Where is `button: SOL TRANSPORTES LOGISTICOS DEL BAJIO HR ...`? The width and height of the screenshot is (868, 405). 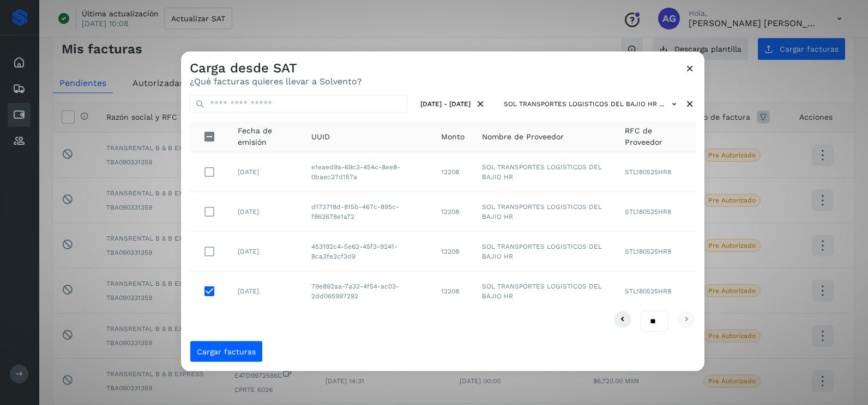
button: SOL TRANSPORTES LOGISTICOS DEL BAJIO HR ... is located at coordinates (592, 104).